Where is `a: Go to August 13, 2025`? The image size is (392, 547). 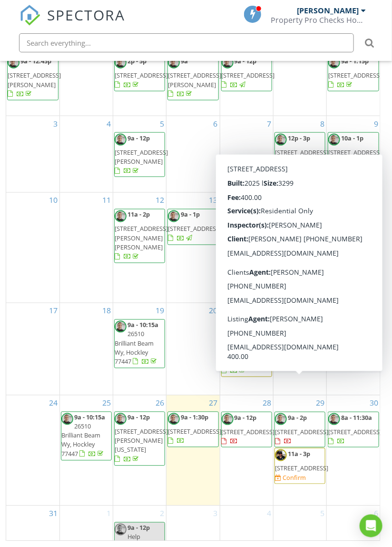 a: Go to August 13, 2025 is located at coordinates (213, 200).